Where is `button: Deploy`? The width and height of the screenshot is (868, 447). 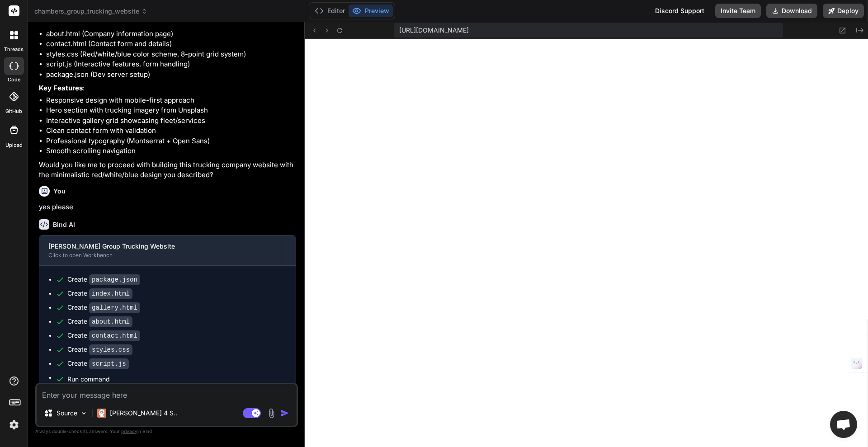
button: Deploy is located at coordinates (844, 11).